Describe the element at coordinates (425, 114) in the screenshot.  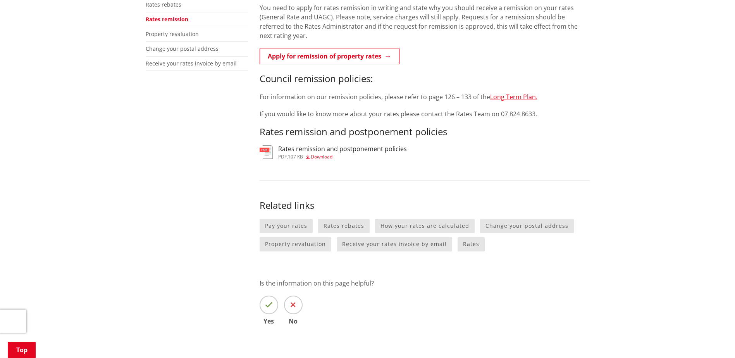
I see `p: If you would like to know more about your rates please contact the Rates Team on 07 824 8633.` at that location.